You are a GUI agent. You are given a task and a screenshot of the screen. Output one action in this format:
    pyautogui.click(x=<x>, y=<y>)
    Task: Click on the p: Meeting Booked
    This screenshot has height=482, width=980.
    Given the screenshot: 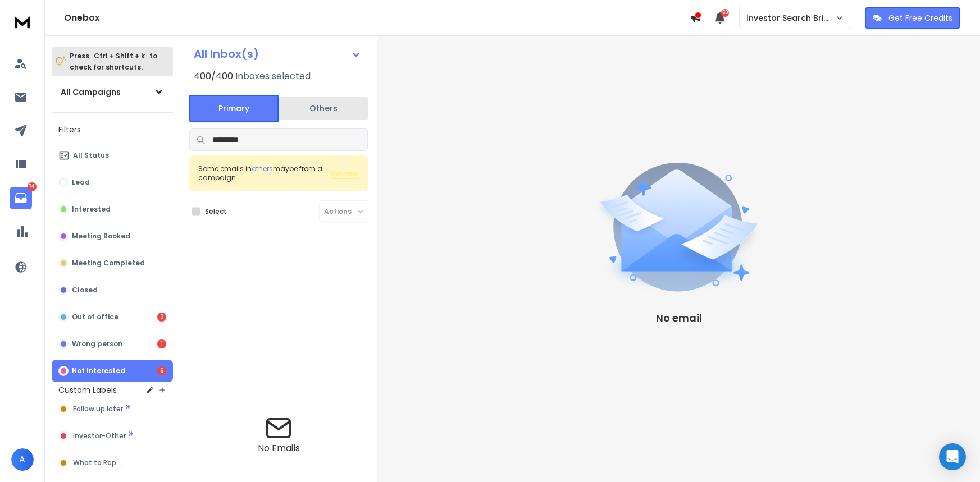 What is the action you would take?
    pyautogui.click(x=101, y=237)
    